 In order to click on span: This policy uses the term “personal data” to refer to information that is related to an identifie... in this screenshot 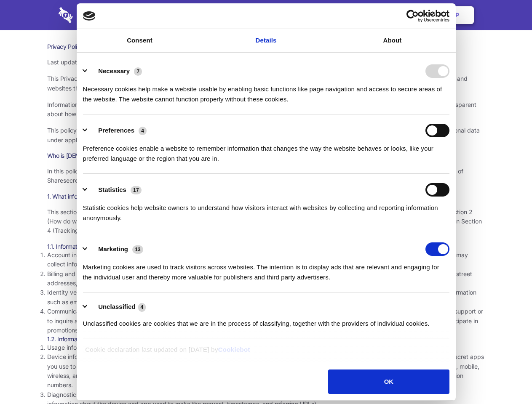, I will do `click(263, 135)`.